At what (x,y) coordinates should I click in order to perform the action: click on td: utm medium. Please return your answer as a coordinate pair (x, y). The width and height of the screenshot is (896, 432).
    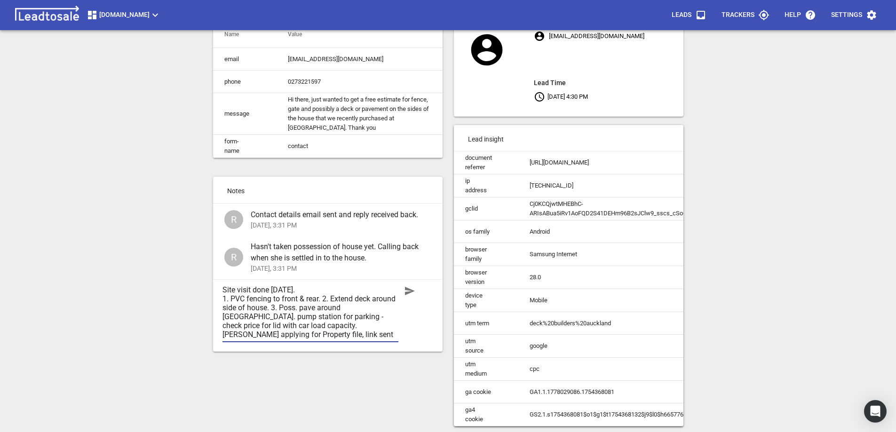
    Looking at the image, I should click on (486, 369).